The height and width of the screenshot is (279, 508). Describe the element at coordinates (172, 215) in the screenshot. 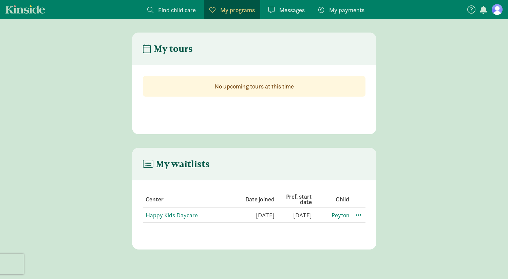

I see `a: Happy Kids Daycare` at that location.